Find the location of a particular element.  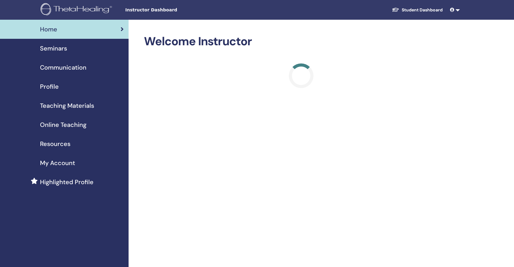

span: Communication is located at coordinates (63, 67).